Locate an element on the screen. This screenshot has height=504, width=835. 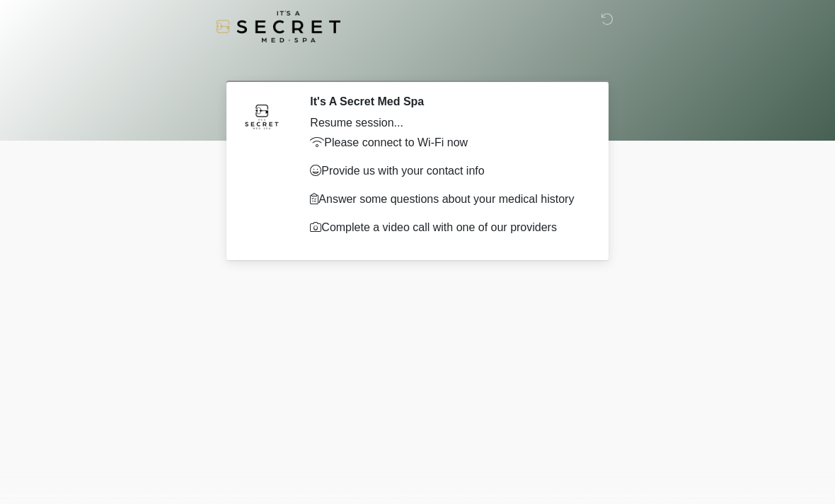
p: Please connect to Wi-Fi now is located at coordinates (446, 143).